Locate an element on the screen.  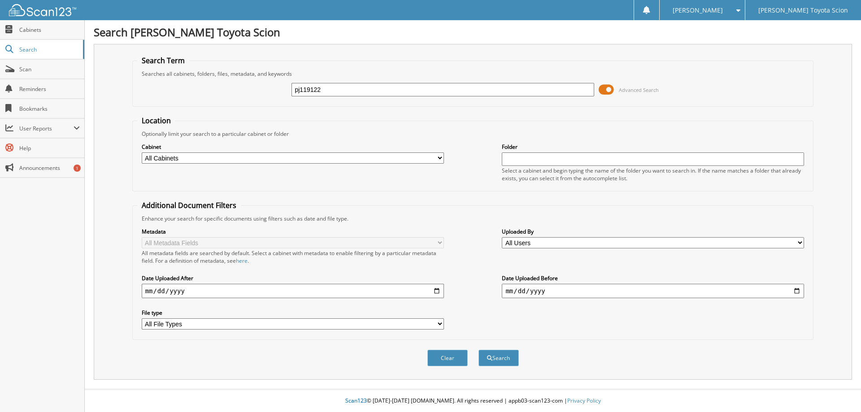
div: 1 is located at coordinates (77, 168).